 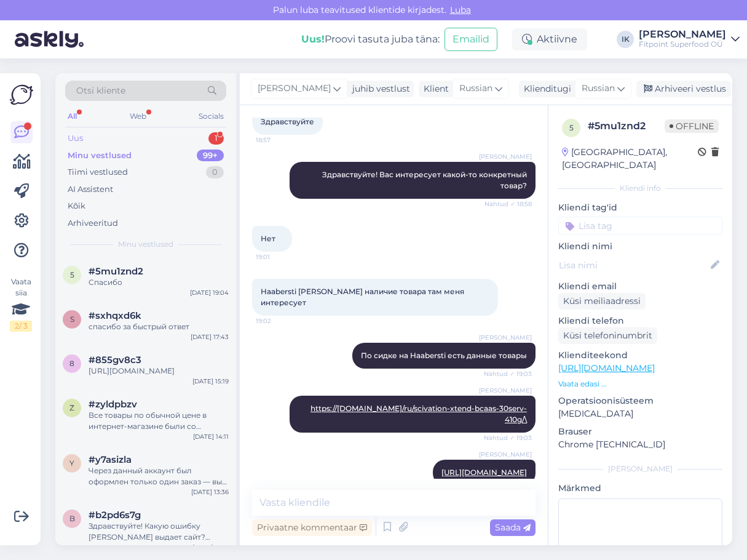 What do you see at coordinates (640, 286) in the screenshot?
I see `p: Kliendi email` at bounding box center [640, 286].